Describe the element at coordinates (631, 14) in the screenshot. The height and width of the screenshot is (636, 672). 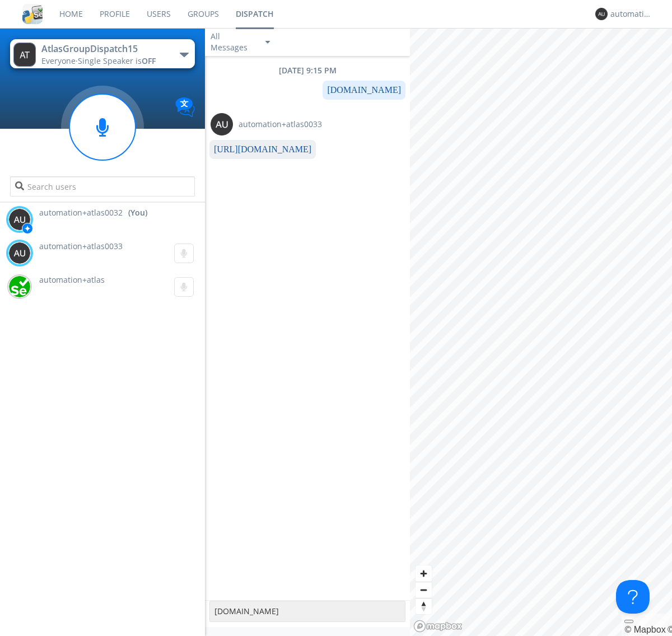
I see `div: automation+atlas0032` at that location.